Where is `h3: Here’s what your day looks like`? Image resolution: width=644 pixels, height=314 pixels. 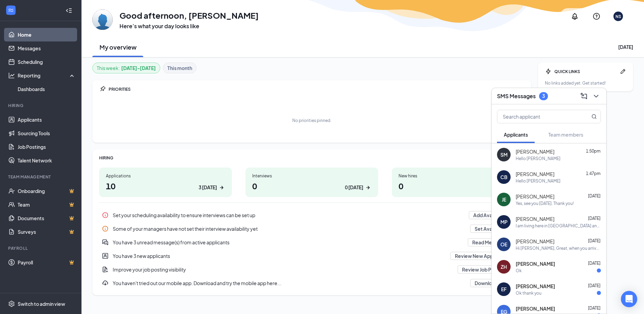 h3: Here’s what your day looks like is located at coordinates (189, 26).